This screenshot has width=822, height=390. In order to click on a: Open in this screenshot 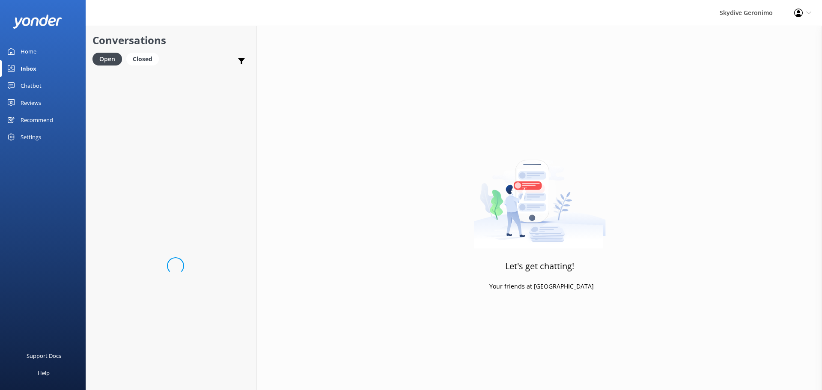, I will do `click(109, 59)`.